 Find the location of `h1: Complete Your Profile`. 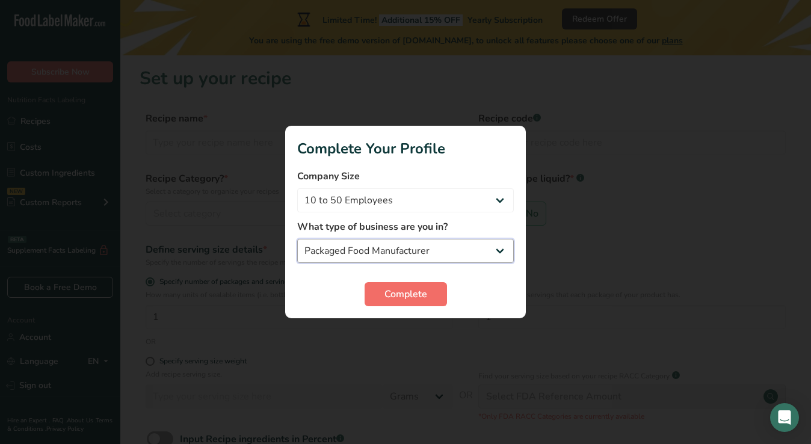

h1: Complete Your Profile is located at coordinates (405, 149).